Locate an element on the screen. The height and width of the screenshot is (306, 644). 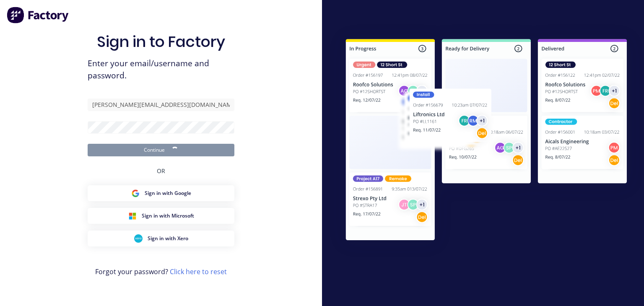
button: Xero Sign inSign in with Xero is located at coordinates (161, 238).